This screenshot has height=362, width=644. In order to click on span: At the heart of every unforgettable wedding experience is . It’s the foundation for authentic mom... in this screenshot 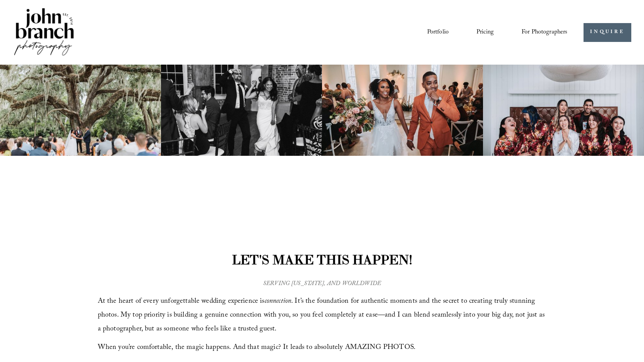, I will do `click(322, 316)`.